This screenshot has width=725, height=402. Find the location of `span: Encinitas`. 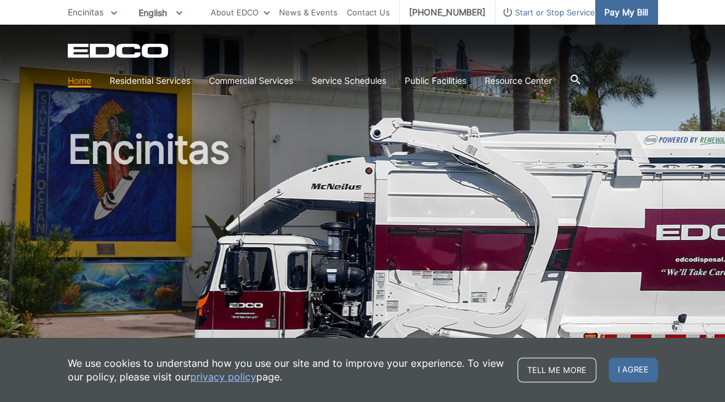

span: Encinitas is located at coordinates (86, 12).